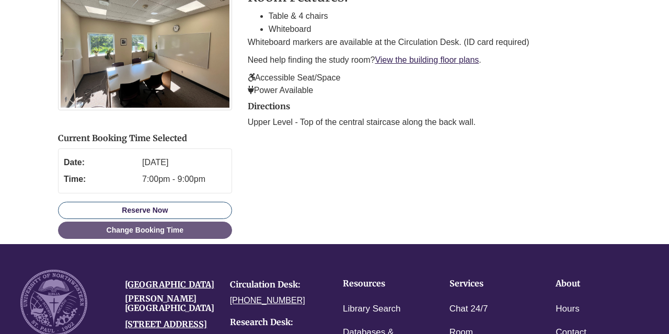  What do you see at coordinates (184, 179) in the screenshot?
I see `dd: 7:00pm - 9:00pm` at bounding box center [184, 179].